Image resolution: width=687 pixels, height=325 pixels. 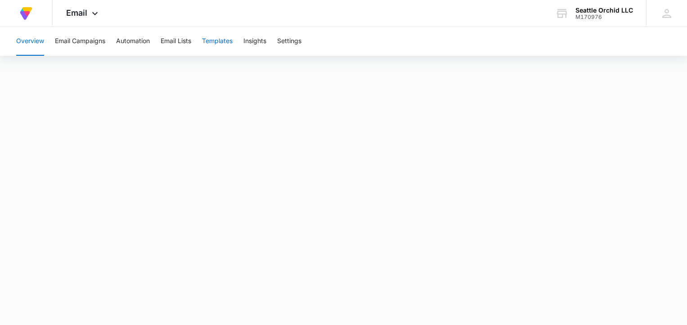 What do you see at coordinates (30, 41) in the screenshot?
I see `button: Overview` at bounding box center [30, 41].